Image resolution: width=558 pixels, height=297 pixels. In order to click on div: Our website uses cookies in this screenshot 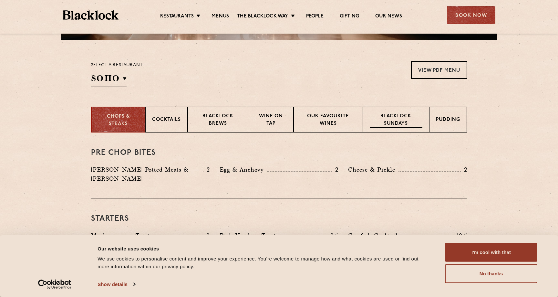, I will do `click(264, 248)`.